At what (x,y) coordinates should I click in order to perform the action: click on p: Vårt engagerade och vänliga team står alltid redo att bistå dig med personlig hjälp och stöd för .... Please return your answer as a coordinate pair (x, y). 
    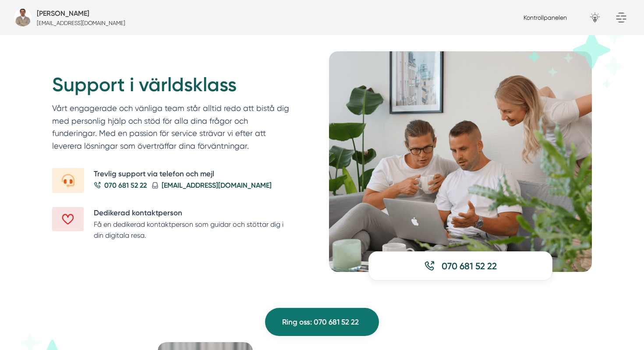
    Looking at the image, I should click on (173, 129).